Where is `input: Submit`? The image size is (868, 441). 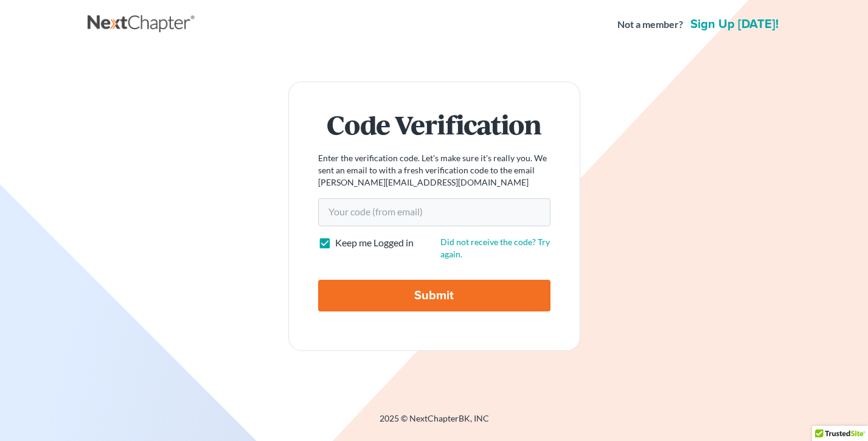 input: Submit is located at coordinates (434, 296).